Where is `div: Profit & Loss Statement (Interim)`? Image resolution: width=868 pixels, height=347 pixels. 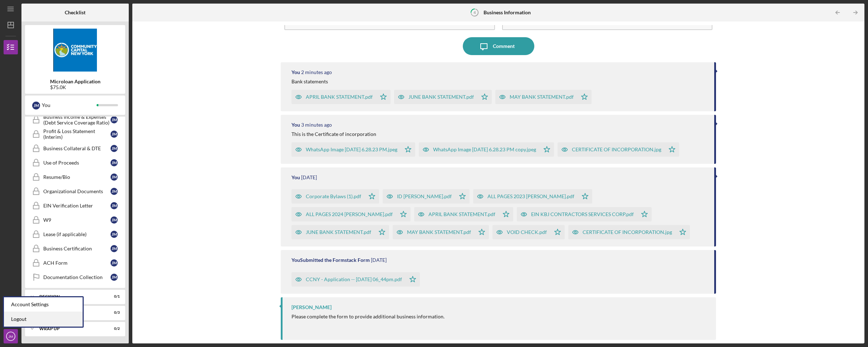
div: Profit & Loss Statement (Interim) is located at coordinates (77, 134).